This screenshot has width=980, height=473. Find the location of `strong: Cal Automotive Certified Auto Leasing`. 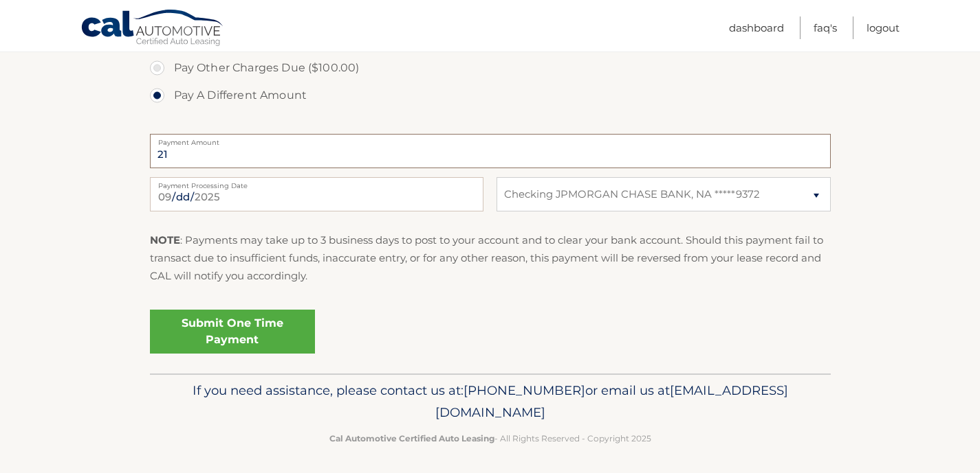

strong: Cal Automotive Certified Auto Leasing is located at coordinates (412, 438).